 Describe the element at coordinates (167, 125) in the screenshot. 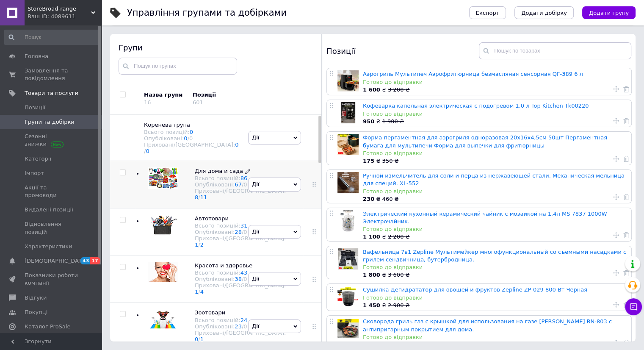

I see `span: Коренева група` at that location.